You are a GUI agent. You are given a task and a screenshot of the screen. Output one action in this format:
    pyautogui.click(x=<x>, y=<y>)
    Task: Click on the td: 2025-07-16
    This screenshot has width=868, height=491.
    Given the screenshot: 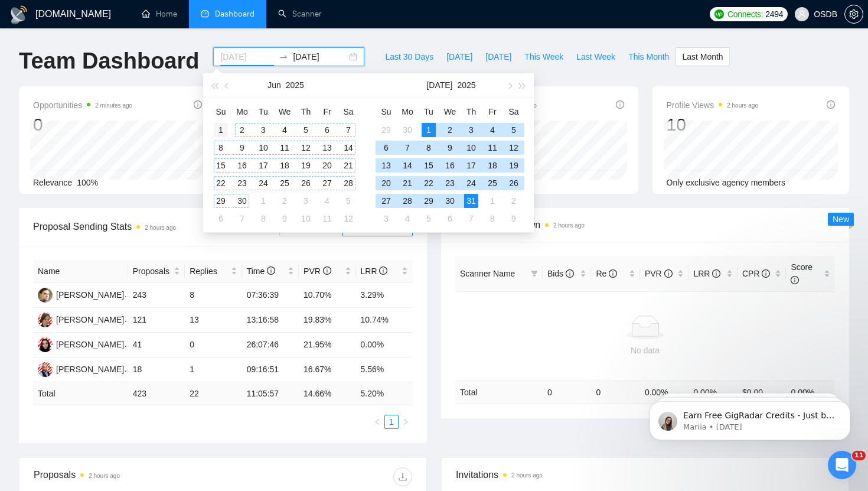 What is the action you would take?
    pyautogui.click(x=450, y=166)
    